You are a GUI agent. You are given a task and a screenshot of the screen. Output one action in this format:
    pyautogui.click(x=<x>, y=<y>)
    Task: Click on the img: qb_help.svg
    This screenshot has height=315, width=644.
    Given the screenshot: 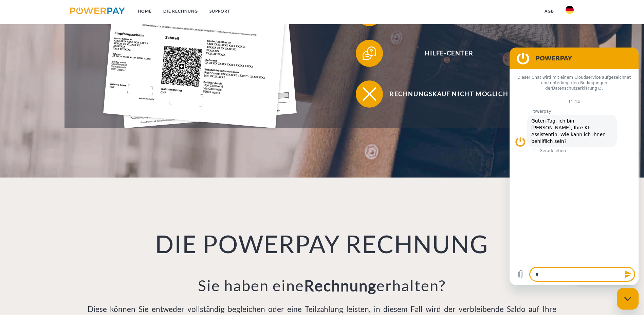 What is the action you would take?
    pyautogui.click(x=369, y=53)
    